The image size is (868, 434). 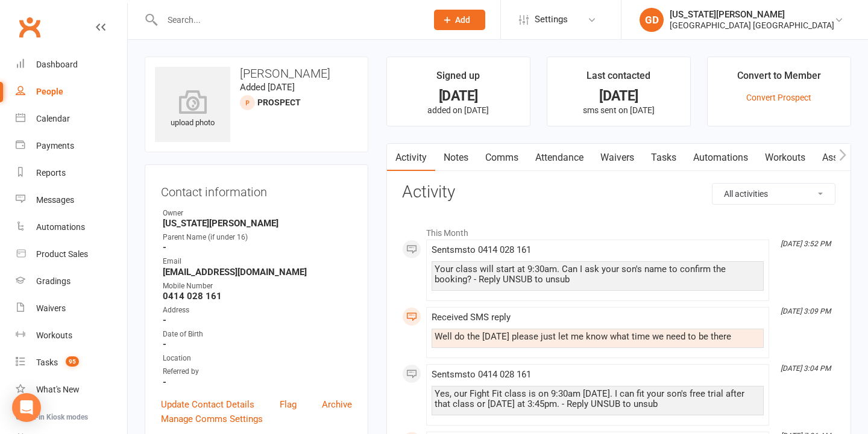 I want to click on li: This Month, so click(x=619, y=230).